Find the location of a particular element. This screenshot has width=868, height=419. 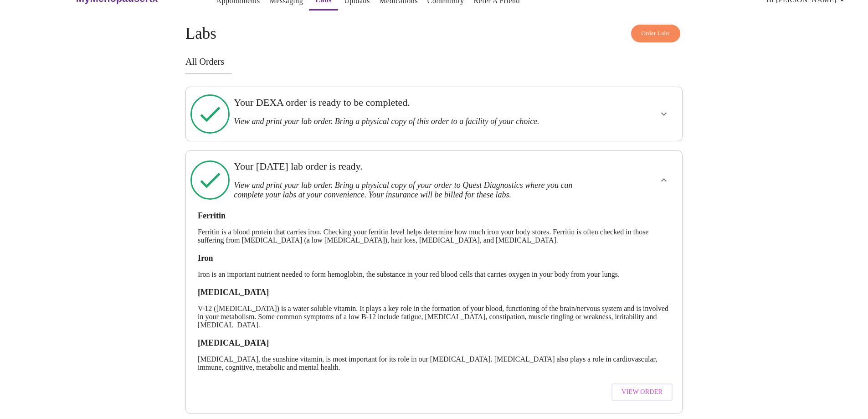

h3: Your DEXA order is ready to be completed. is located at coordinates (409, 103).